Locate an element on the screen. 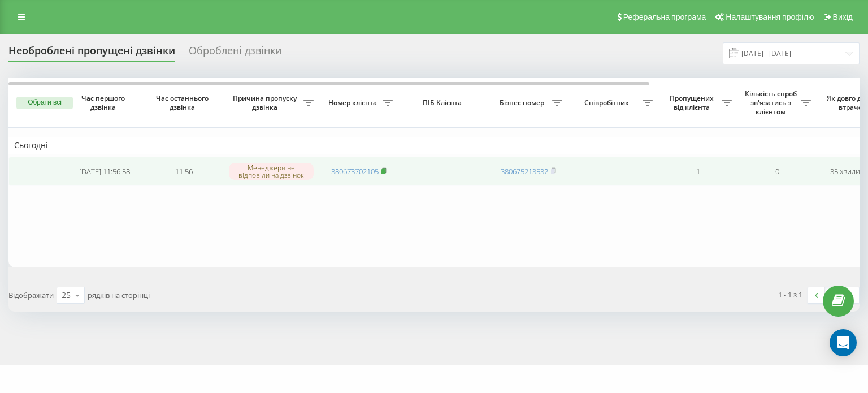  span: Номер клієнта is located at coordinates (354, 103).